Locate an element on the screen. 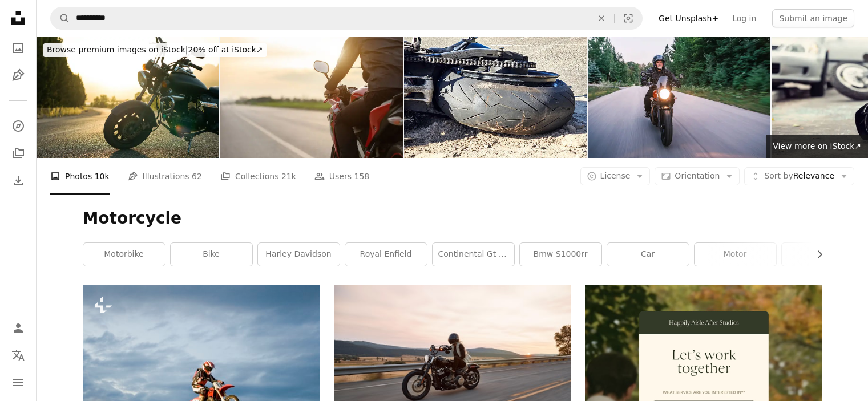  a: car is located at coordinates (648, 254).